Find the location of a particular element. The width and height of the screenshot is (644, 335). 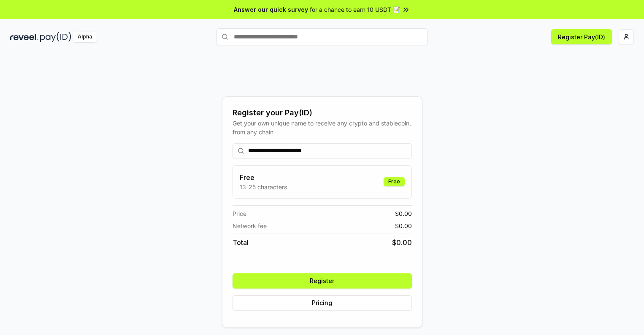

h3: Free is located at coordinates (263, 177).